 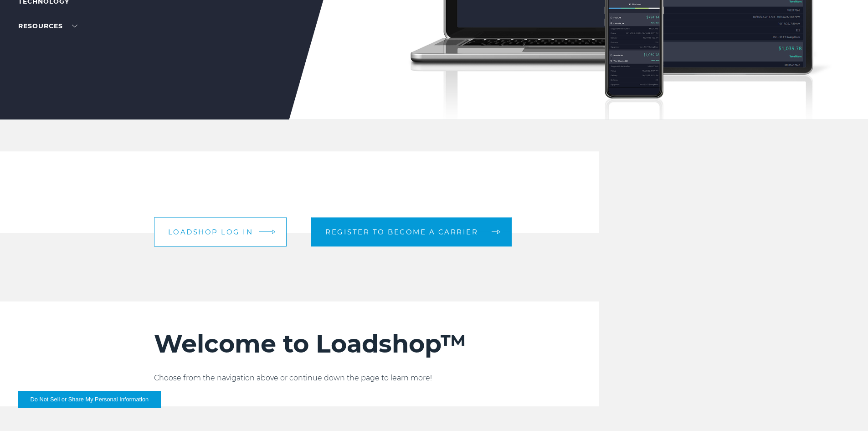 I want to click on h2: Welcome to Loadshop™, so click(x=349, y=344).